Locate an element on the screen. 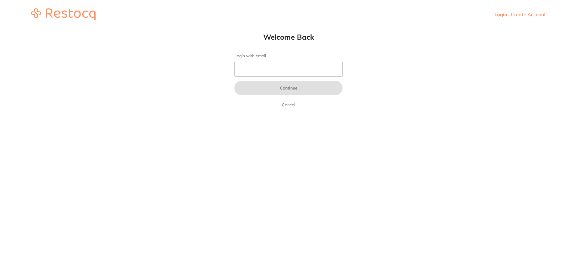 Image resolution: width=577 pixels, height=276 pixels. label: Login with email is located at coordinates (288, 56).